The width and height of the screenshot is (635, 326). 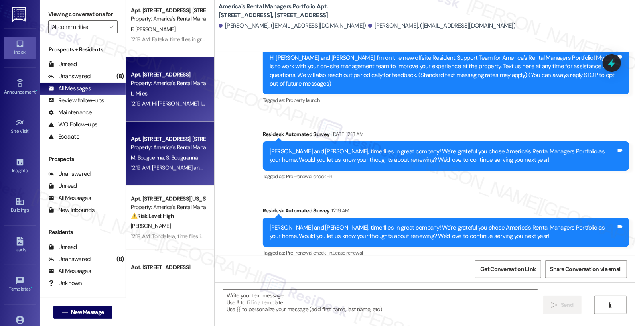 I want to click on span: Pre-renewal check-in, so click(x=309, y=176).